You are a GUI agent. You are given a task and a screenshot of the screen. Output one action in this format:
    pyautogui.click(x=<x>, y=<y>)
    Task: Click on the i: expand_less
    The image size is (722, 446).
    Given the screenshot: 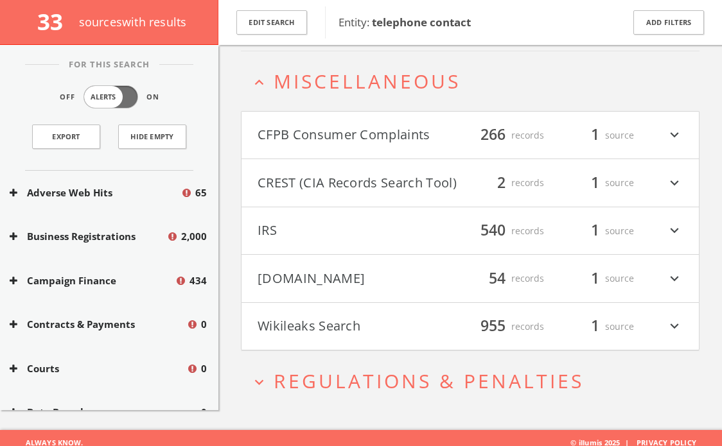 What is the action you would take?
    pyautogui.click(x=259, y=82)
    